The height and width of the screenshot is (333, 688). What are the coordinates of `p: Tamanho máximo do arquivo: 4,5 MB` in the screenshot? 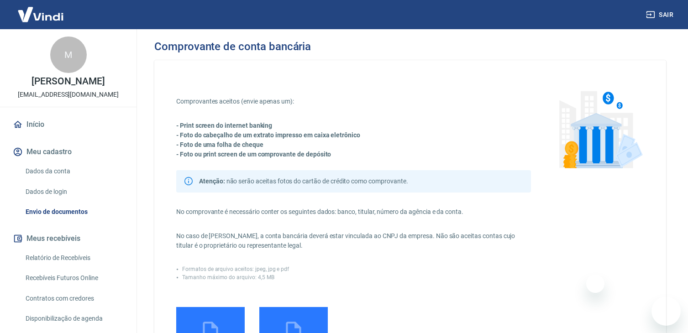 It's located at (228, 278).